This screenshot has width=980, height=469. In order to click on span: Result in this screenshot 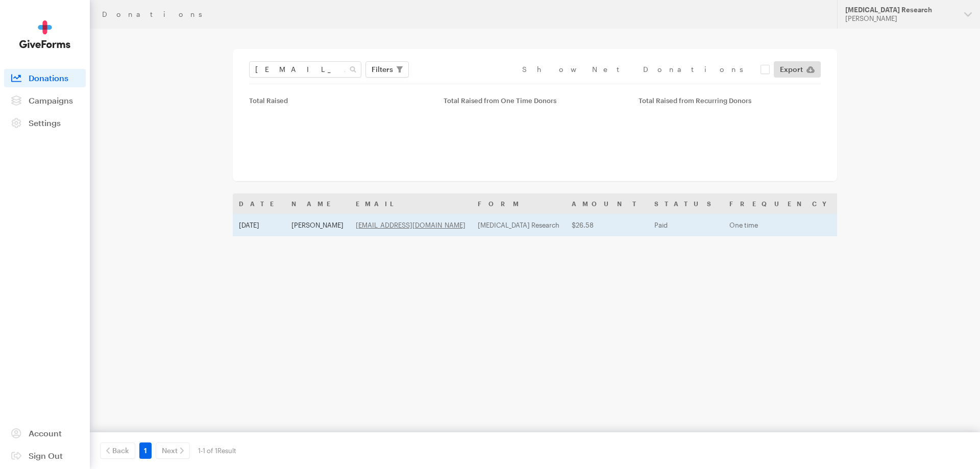, I will do `click(226, 451)`.